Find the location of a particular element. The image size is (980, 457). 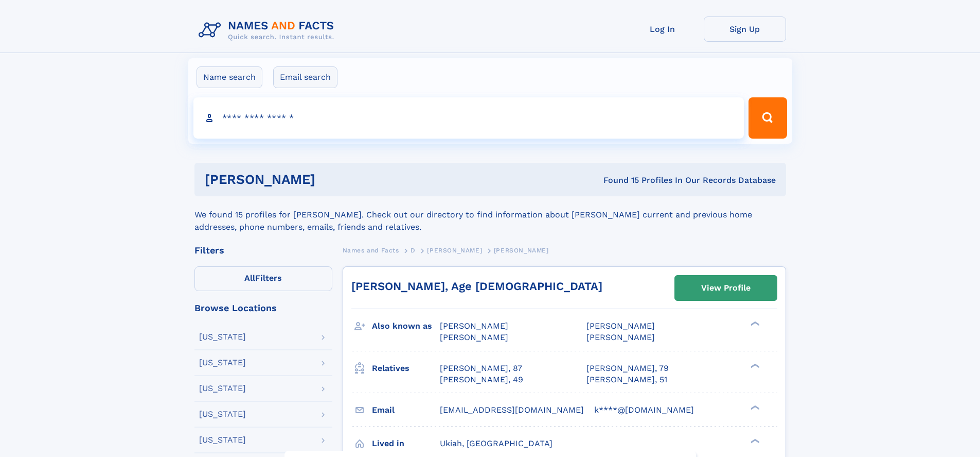

div: Filters is located at coordinates (263, 251).